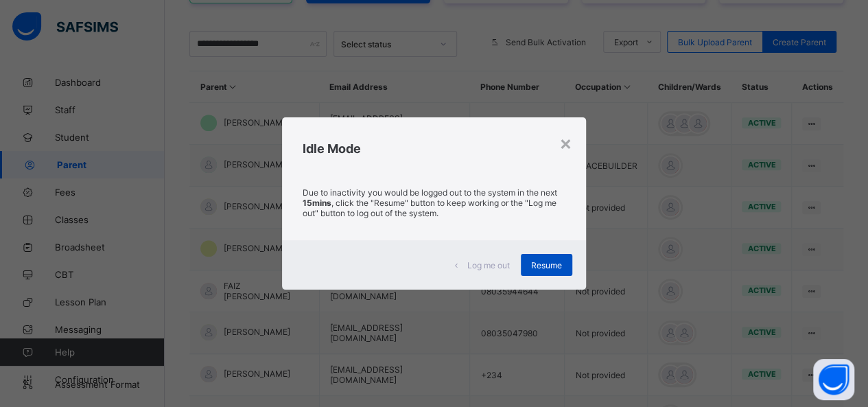 The width and height of the screenshot is (868, 407). What do you see at coordinates (317, 202) in the screenshot?
I see `strong: 15mins` at bounding box center [317, 202].